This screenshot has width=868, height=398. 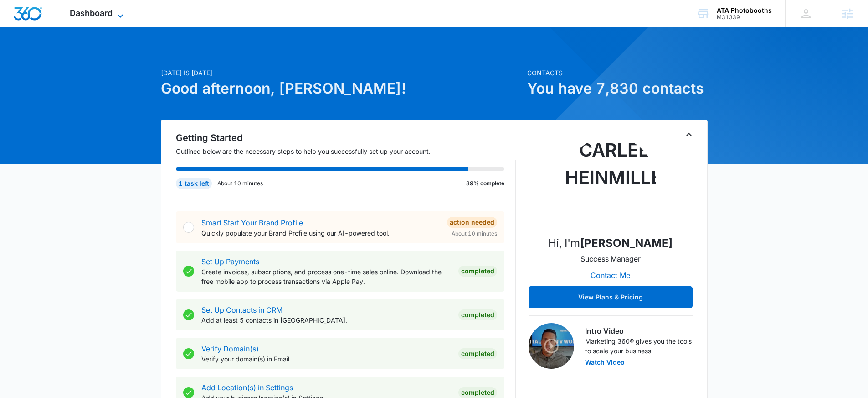 I want to click on div: account name, so click(x=744, y=10).